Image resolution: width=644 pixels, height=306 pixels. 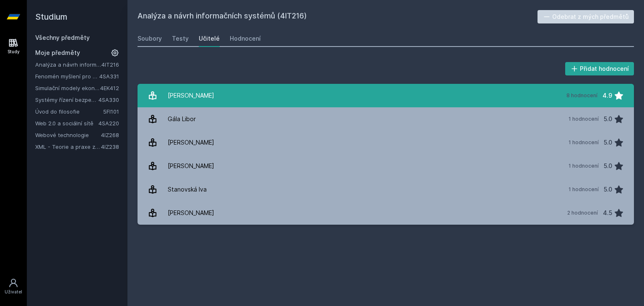 What do you see at coordinates (68, 135) in the screenshot?
I see `a: Webové technologie` at bounding box center [68, 135].